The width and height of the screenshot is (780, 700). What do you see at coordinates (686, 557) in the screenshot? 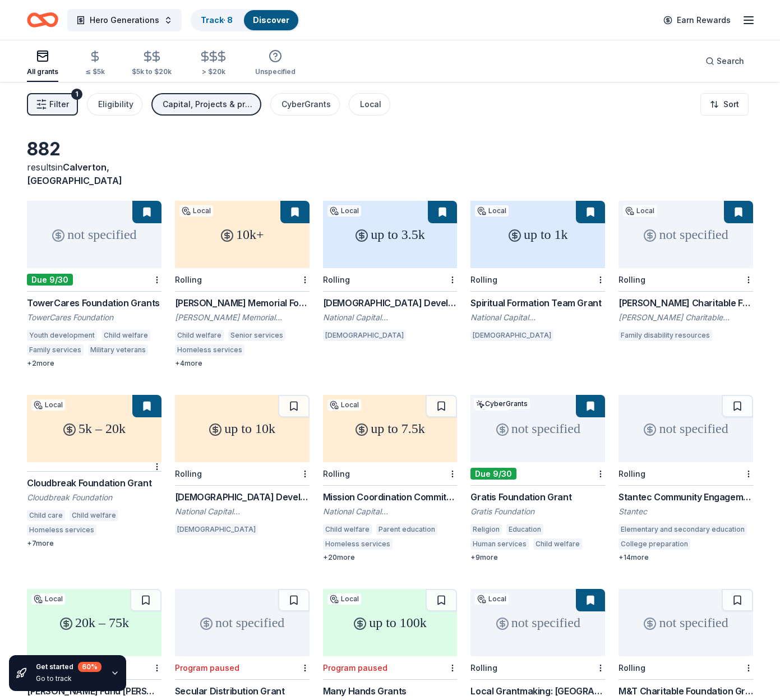
I see `div: + 14 more` at bounding box center [686, 557].